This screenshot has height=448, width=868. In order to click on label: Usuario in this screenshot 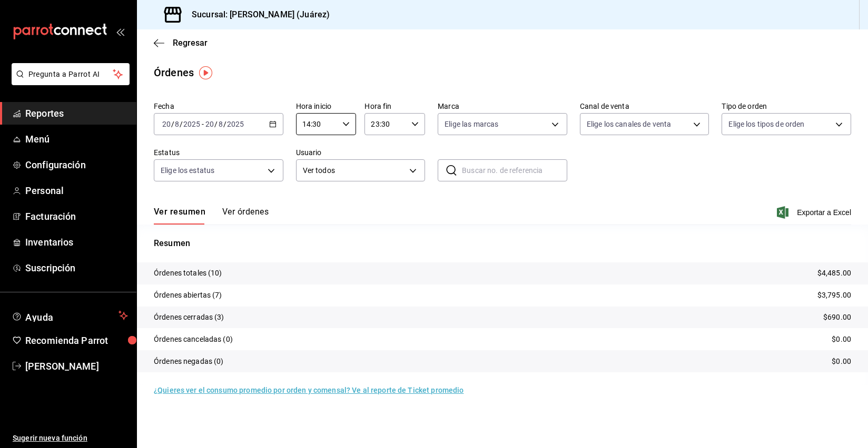, I will do `click(361, 153)`.